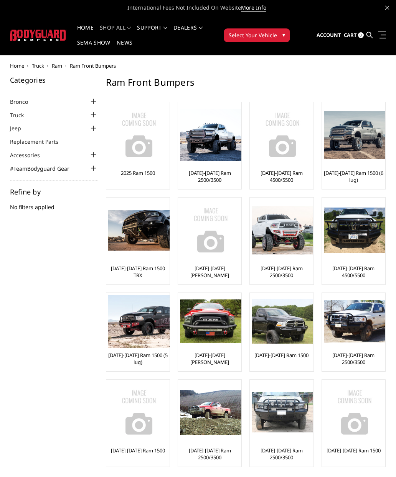 The width and height of the screenshot is (396, 477). I want to click on a: Replacement Parts, so click(39, 141).